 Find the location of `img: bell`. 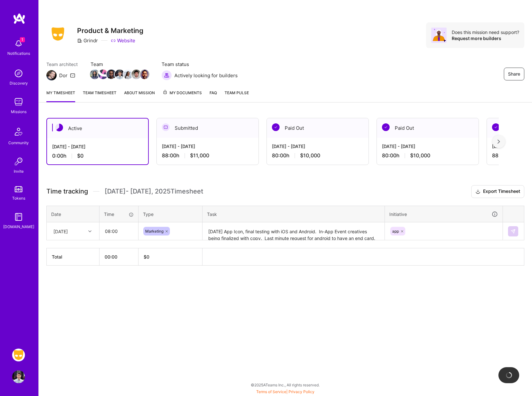

img: bell is located at coordinates (19, 44).